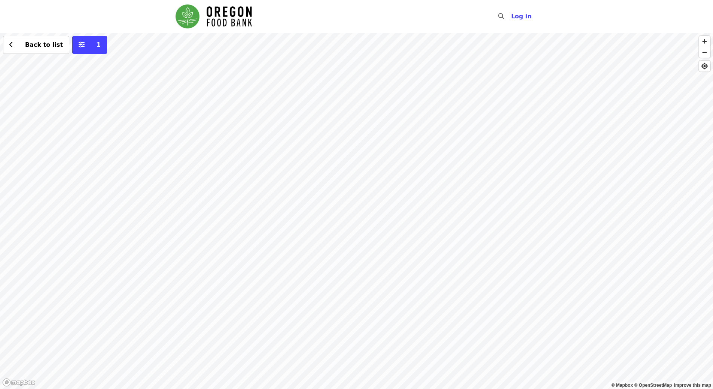 The width and height of the screenshot is (713, 389). What do you see at coordinates (11, 45) in the screenshot?
I see `i: chevron-left icon` at bounding box center [11, 45].